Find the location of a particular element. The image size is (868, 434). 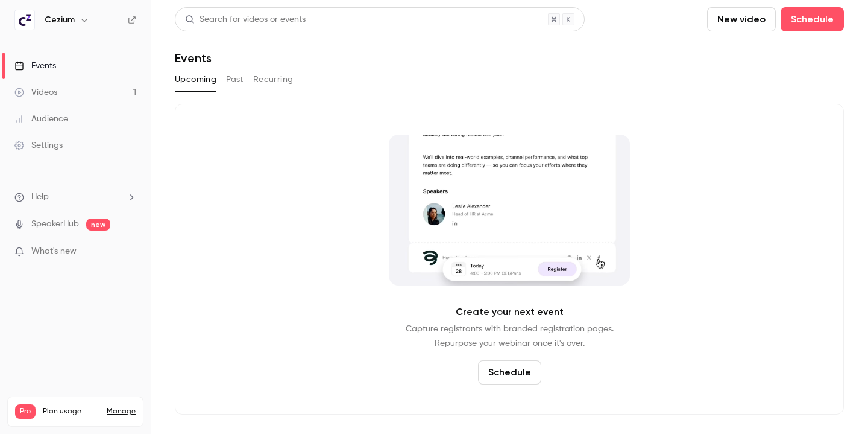

div: Videos is located at coordinates (36, 93).